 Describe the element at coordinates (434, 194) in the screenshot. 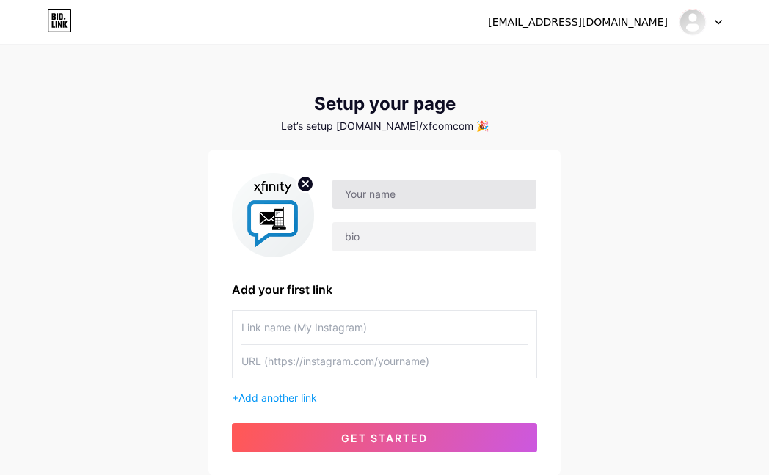

I see `input: Your name` at that location.